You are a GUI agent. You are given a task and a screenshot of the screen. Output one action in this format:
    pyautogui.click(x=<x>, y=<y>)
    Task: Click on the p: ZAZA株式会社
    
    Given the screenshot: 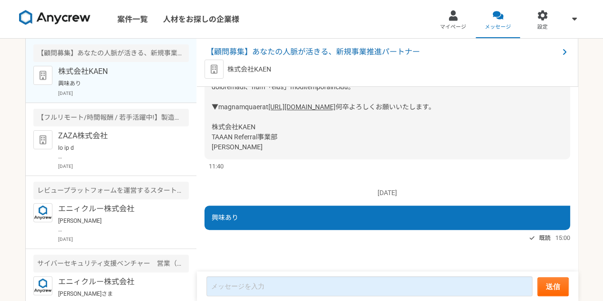 What is the action you would take?
    pyautogui.click(x=117, y=136)
    